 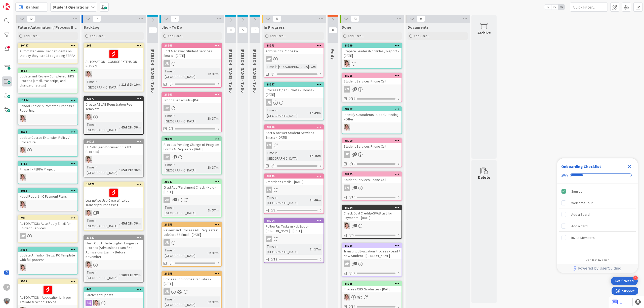 What do you see at coordinates (48, 79) in the screenshot?
I see `div: 2575Update and Review Completed_NDS Process (Email, transcript, and change of status)` at bounding box center [48, 79].